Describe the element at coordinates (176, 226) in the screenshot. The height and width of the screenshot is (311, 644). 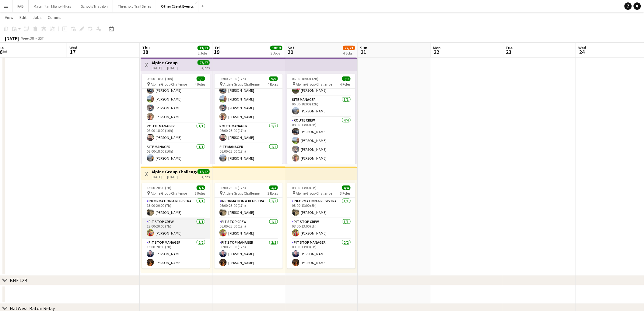
I see `div: 13:00-20:00 (7h)4/4 Alpine Group Challenge3 RolesInformation & registration crew1/113:00-20:00 (7...` at that location.